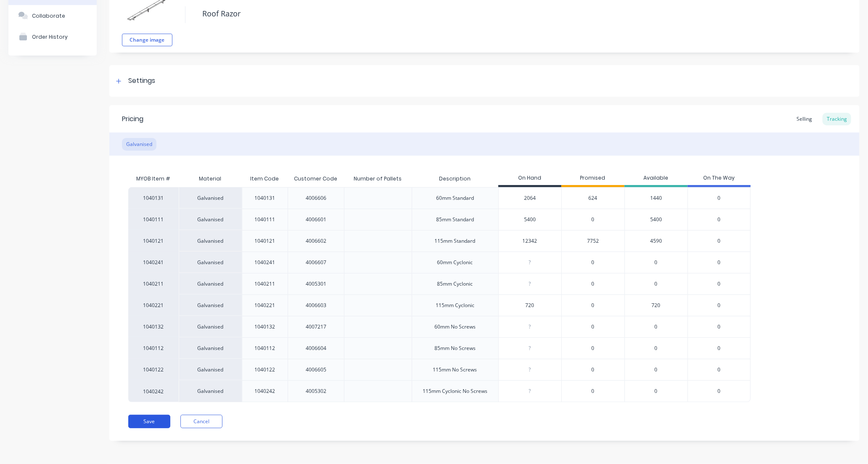  I want to click on div: On The Way, so click(719, 178).